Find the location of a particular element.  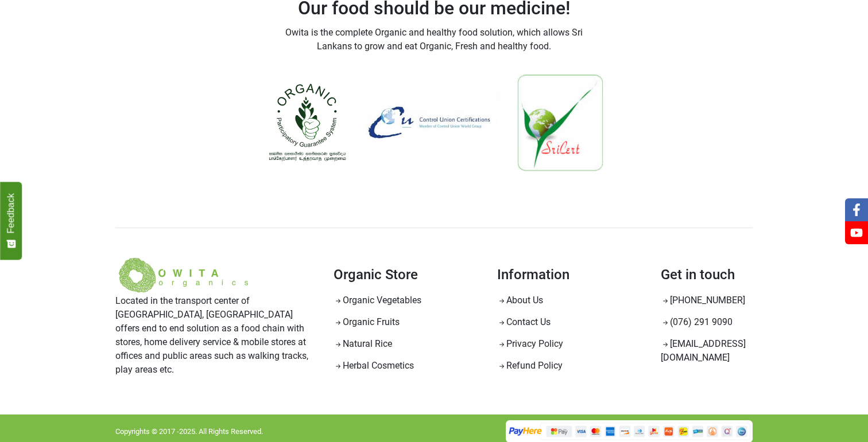

h4: Information is located at coordinates (570, 275).